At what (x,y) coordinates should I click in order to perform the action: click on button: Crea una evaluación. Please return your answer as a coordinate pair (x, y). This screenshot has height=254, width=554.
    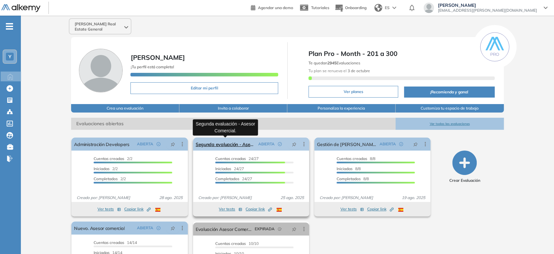
    Looking at the image, I should click on (125, 108).